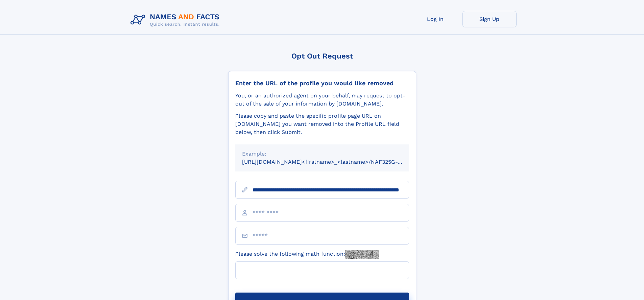  I want to click on a: Sign Up, so click(490, 19).